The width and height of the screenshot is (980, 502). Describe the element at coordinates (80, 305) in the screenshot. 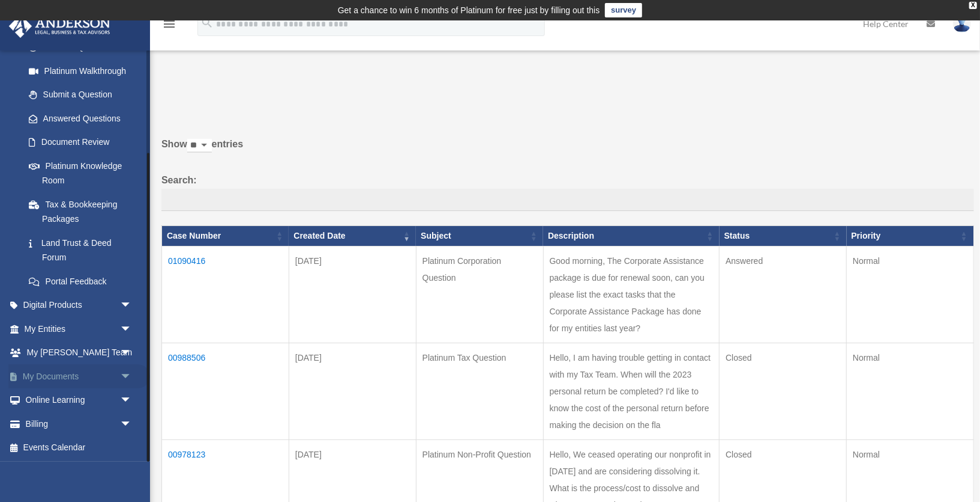

I see `a: Digital Productsarrow_drop_down` at that location.